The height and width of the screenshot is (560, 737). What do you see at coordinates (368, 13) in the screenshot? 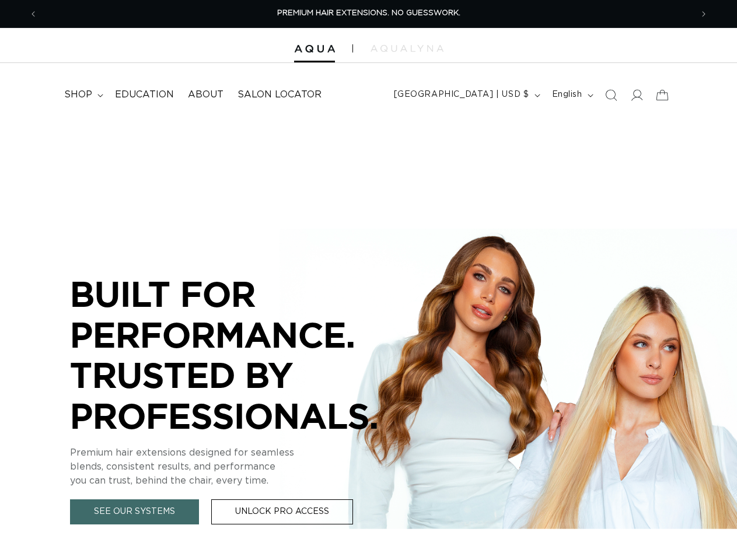
I see `span: PREMIUM HAIR EXTENSIONS. NO GUESSWORK.` at bounding box center [368, 13].